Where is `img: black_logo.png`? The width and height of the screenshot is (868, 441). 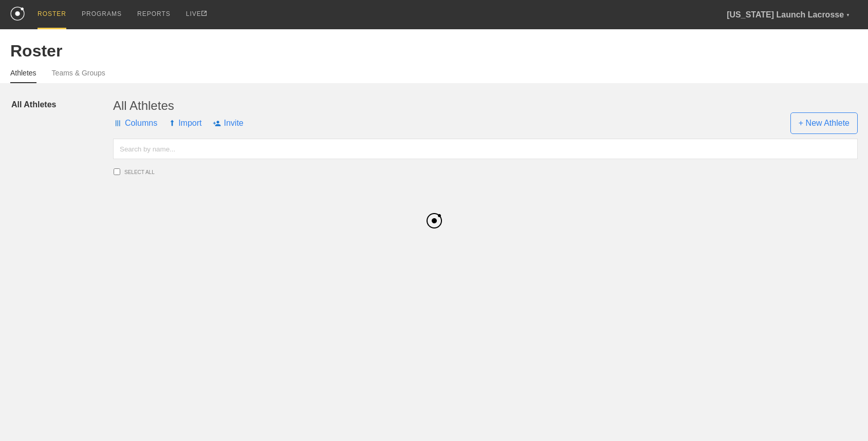
img: black_logo.png is located at coordinates (434, 220).